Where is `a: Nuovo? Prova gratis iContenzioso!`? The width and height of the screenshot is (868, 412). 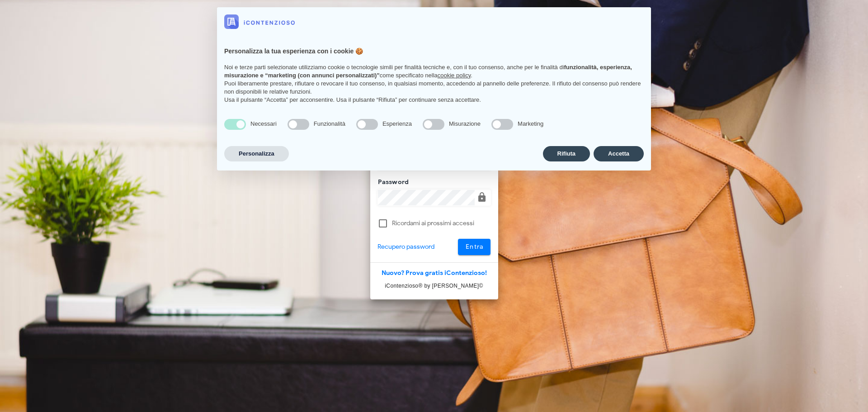 a: Nuovo? Prova gratis iContenzioso! is located at coordinates (434, 273).